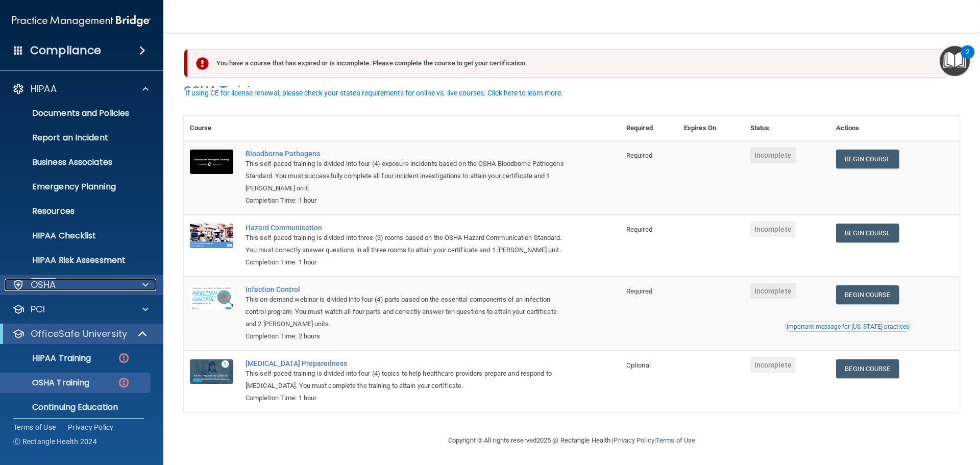 The width and height of the screenshot is (980, 465). What do you see at coordinates (407, 176) in the screenshot?
I see `div: This self-paced training is divided into four (4) exposure incidents based on the OSHA Bloodborne...` at bounding box center [407, 176].